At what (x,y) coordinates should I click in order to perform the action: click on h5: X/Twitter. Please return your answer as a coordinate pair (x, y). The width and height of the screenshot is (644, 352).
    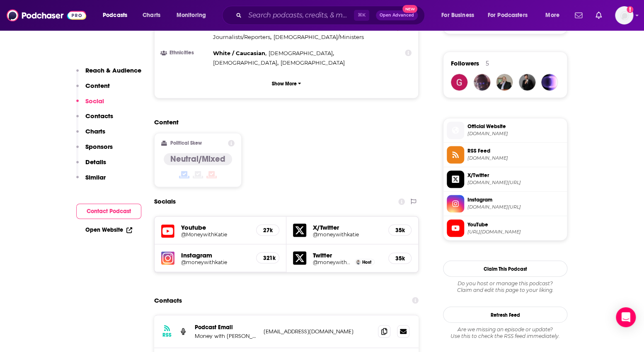
    Looking at the image, I should click on (347, 227).